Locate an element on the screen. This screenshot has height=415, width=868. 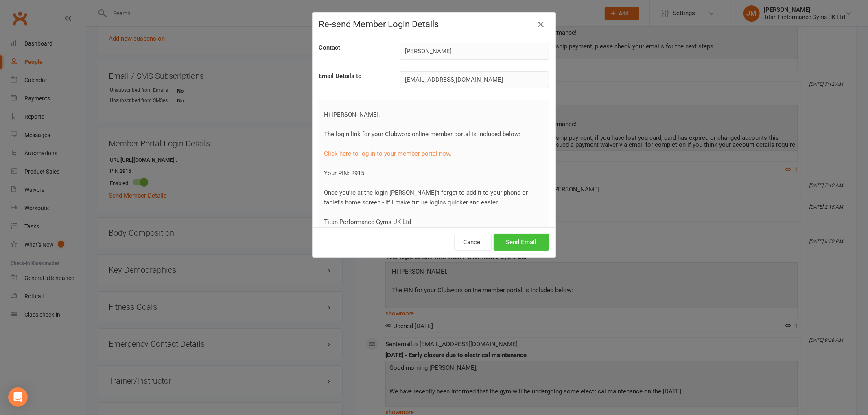
span: Titan Performance Gyms UK Ltd is located at coordinates (368, 222).